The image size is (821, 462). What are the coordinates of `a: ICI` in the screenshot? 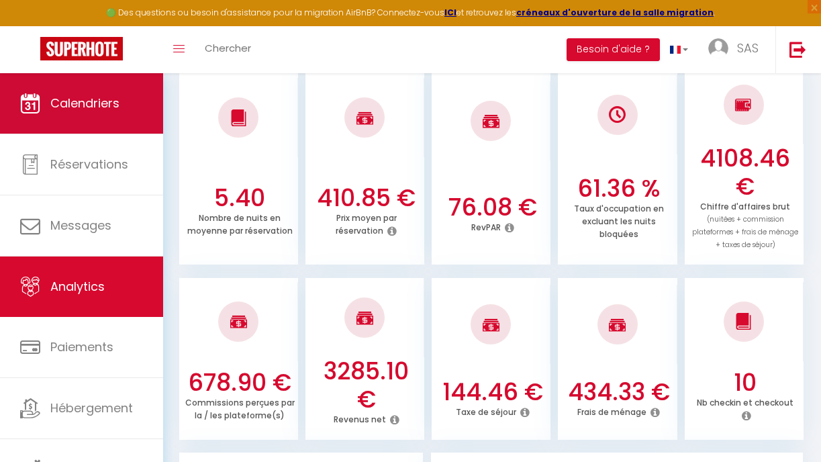 It's located at (451, 12).